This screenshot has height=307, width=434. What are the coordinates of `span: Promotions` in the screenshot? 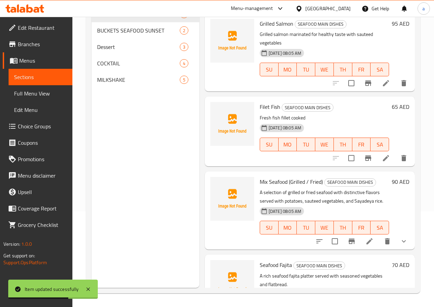 It's located at (42, 159).